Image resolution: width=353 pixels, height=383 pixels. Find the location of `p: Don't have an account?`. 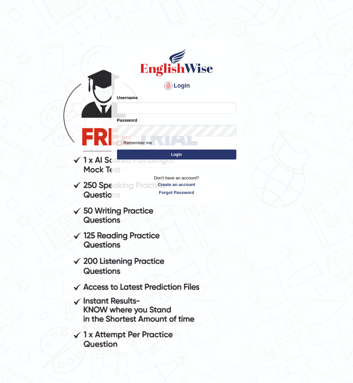

p: Don't have an account? is located at coordinates (177, 185).